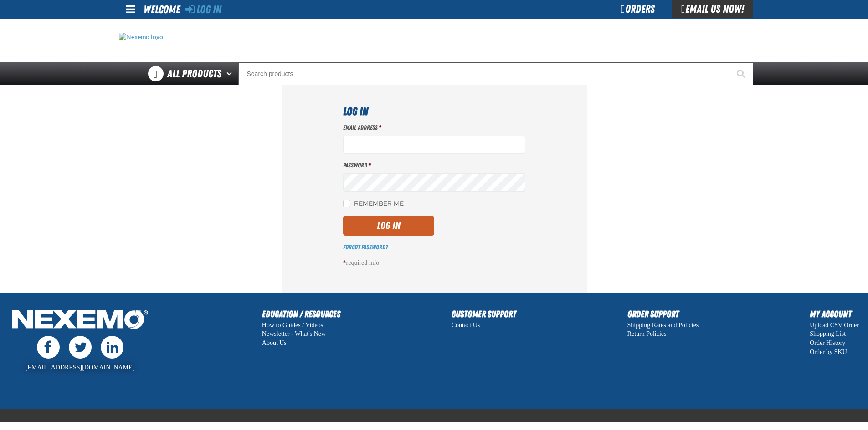 This screenshot has width=868, height=430. What do you see at coordinates (484, 314) in the screenshot?
I see `h2: Customer Support` at bounding box center [484, 314].